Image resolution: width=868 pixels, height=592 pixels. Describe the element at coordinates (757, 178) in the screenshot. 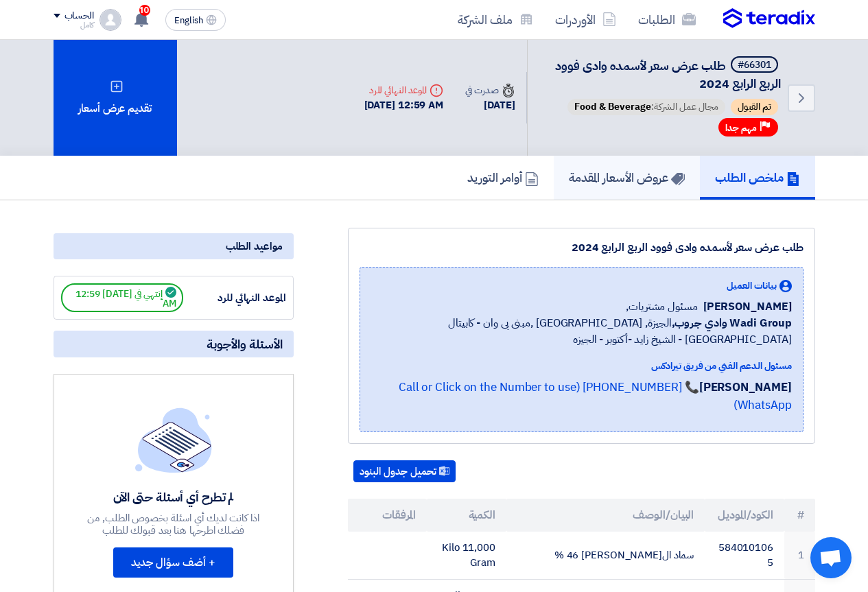

I see `a: ملخص الطلب` at that location.